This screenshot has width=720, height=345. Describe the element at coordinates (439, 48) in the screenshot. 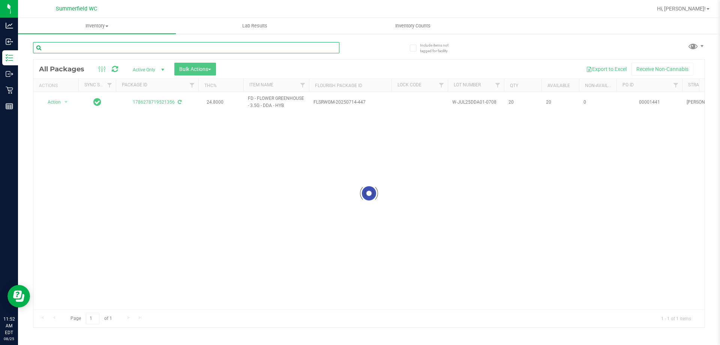

I see `span: Include items not tagged for facility` at that location.